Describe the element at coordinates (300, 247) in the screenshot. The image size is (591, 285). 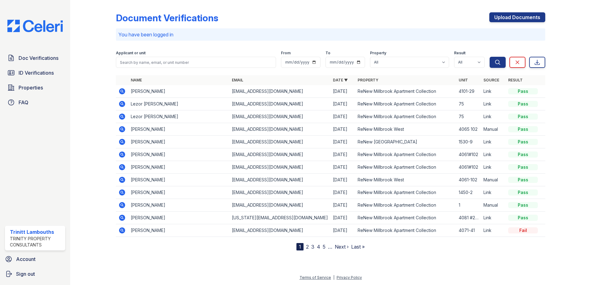
I see `div: 1` at that location.